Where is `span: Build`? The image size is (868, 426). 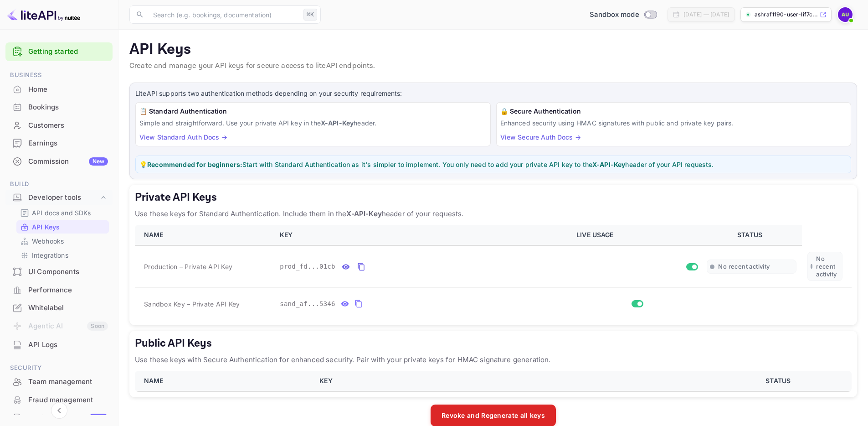 span: Build is located at coordinates (59, 185).